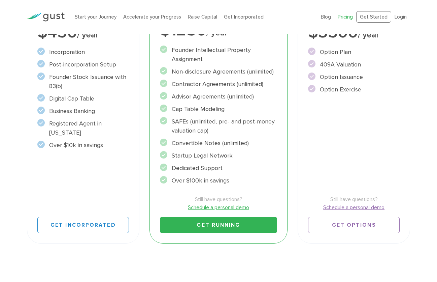 This screenshot has width=437, height=282. I want to click on li: Founder Stock Issuance with 83(b), so click(83, 82).